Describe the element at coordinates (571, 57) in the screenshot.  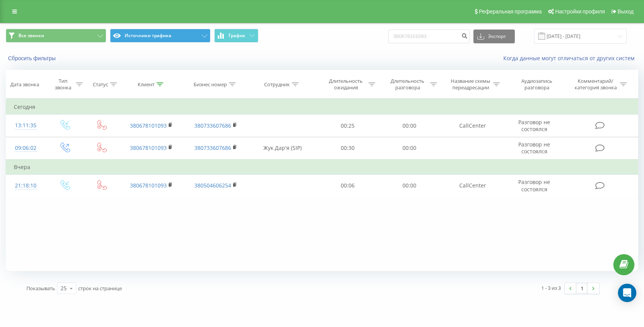
I see `a: Когда данные могут отличаться от других систем` at that location.